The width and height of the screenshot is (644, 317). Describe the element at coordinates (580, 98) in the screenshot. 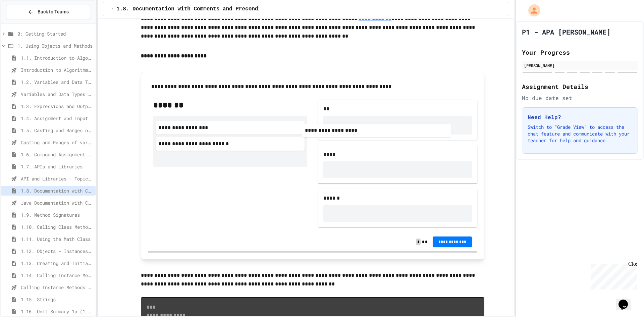

I see `div: No due date set` at that location.